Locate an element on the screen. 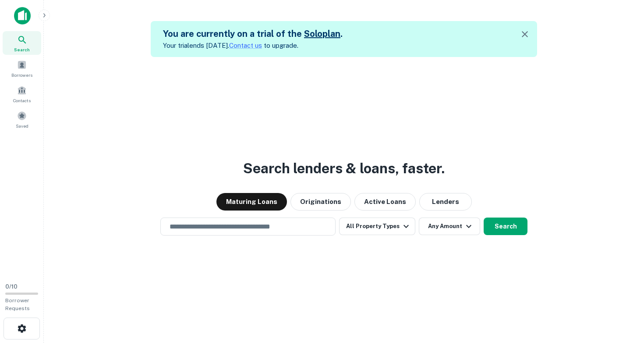 The width and height of the screenshot is (644, 343). button: Originations is located at coordinates (321, 201).